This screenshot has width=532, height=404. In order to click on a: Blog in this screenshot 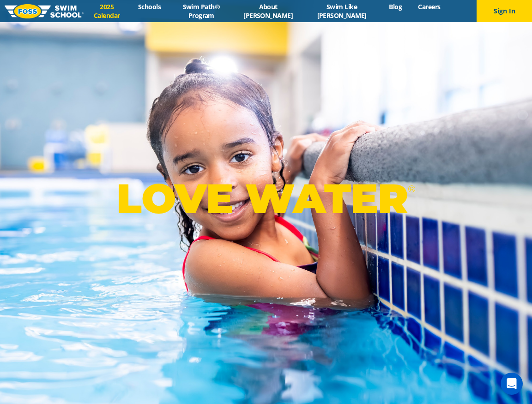, I will do `click(395, 7)`.